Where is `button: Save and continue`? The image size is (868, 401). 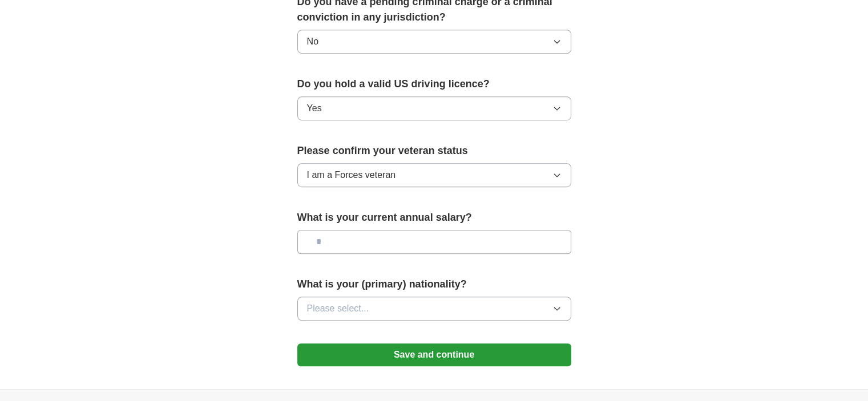
button: Save and continue is located at coordinates (434, 354).